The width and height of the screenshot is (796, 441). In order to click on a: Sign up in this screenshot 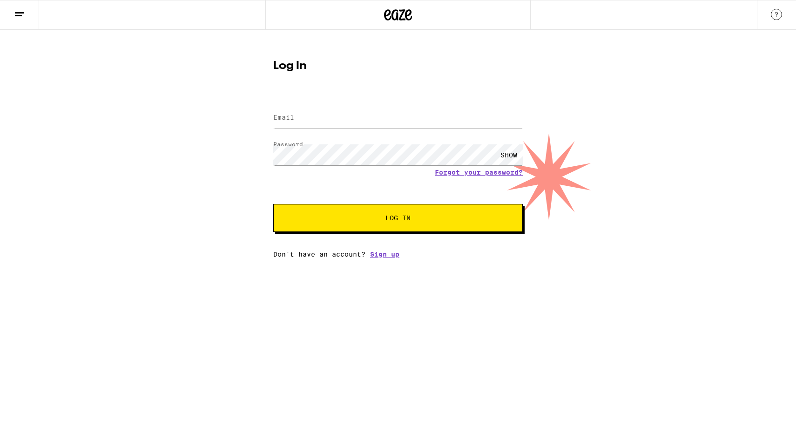, I will do `click(385, 254)`.